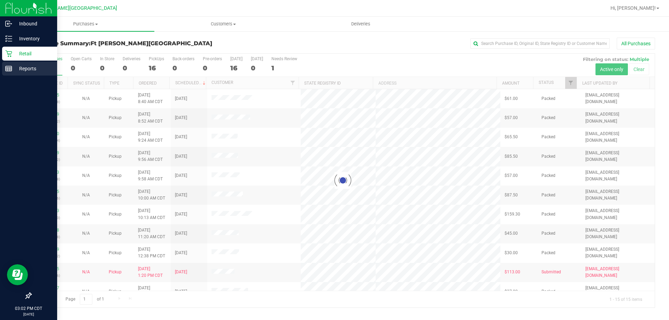  What do you see at coordinates (85, 24) in the screenshot?
I see `span: Purchases` at bounding box center [85, 24].